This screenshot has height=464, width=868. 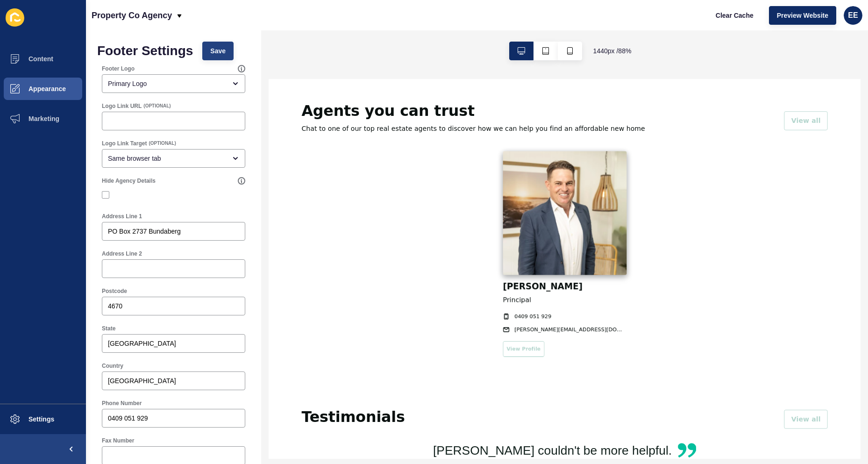 I want to click on h2: Agents you can trust, so click(x=233, y=37).